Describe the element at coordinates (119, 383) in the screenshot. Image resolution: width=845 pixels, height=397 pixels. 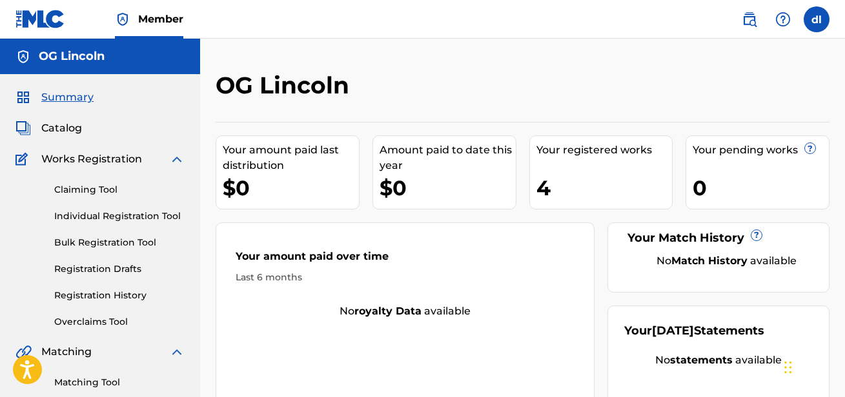
I see `a: Matching Tool` at that location.